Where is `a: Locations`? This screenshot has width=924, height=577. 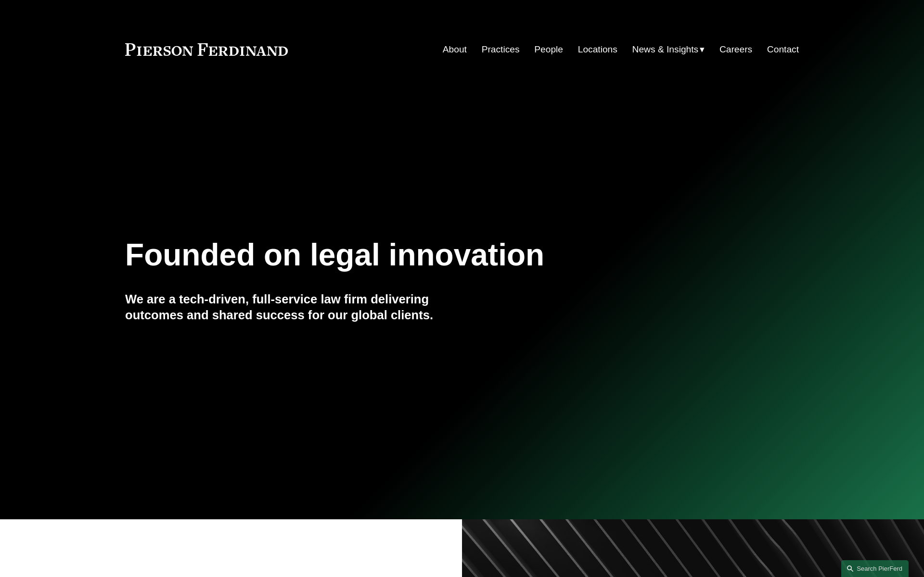
a: Locations is located at coordinates (597, 49).